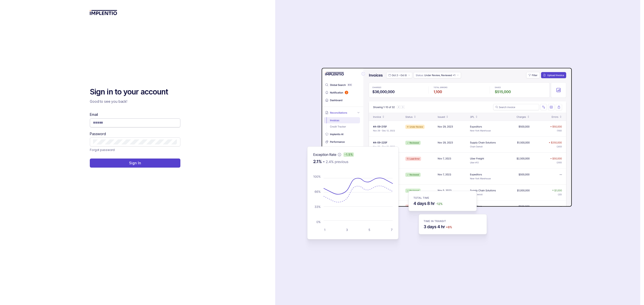 Image resolution: width=644 pixels, height=305 pixels. Describe the element at coordinates (102, 150) in the screenshot. I see `p: Forgot password` at that location.